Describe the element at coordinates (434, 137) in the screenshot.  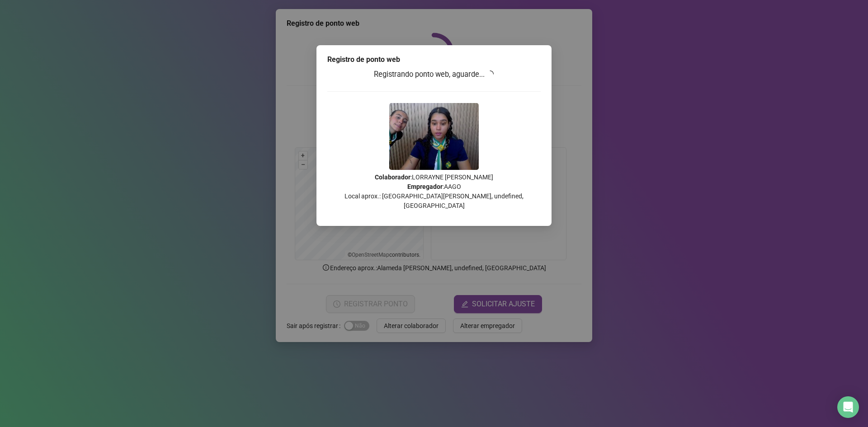
I see `img: 9k=` at that location.